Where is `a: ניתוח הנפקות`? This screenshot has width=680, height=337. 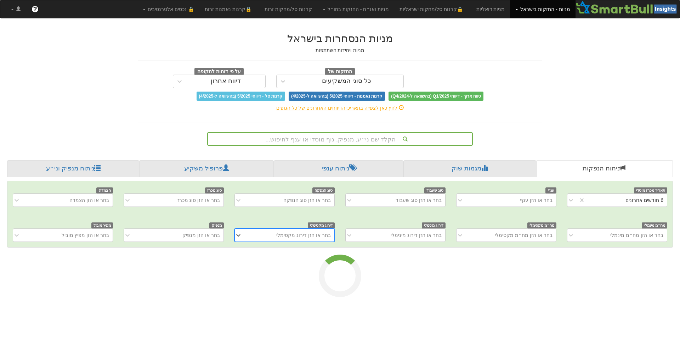 a: ניתוח הנפקות is located at coordinates (604, 169).